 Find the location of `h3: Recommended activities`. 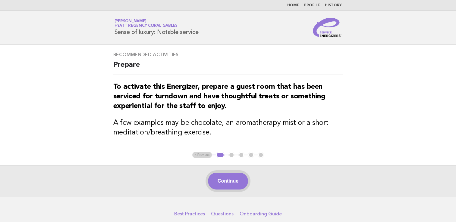

h3: Recommended activities is located at coordinates (228, 55).